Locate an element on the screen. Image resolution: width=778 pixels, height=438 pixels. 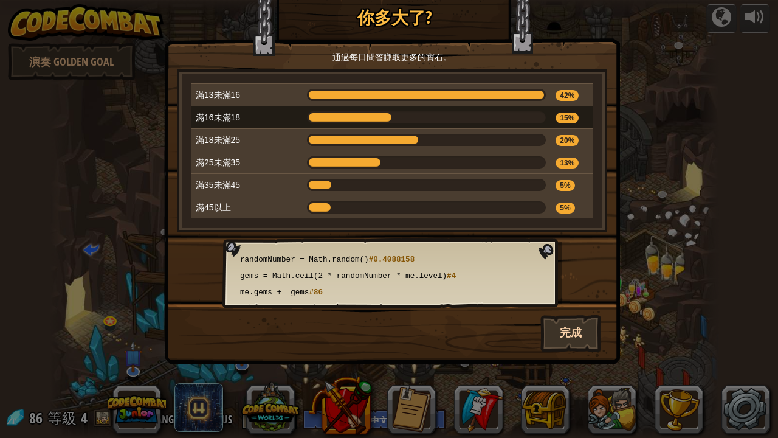
p: 通過每日問答賺取更多的寶石。 is located at coordinates (392, 57).